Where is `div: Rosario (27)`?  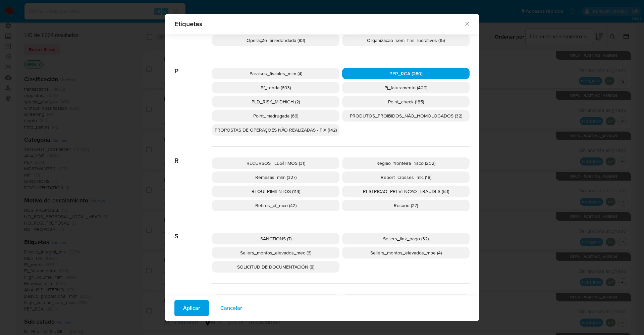 div: Rosario (27) is located at coordinates (406, 205).